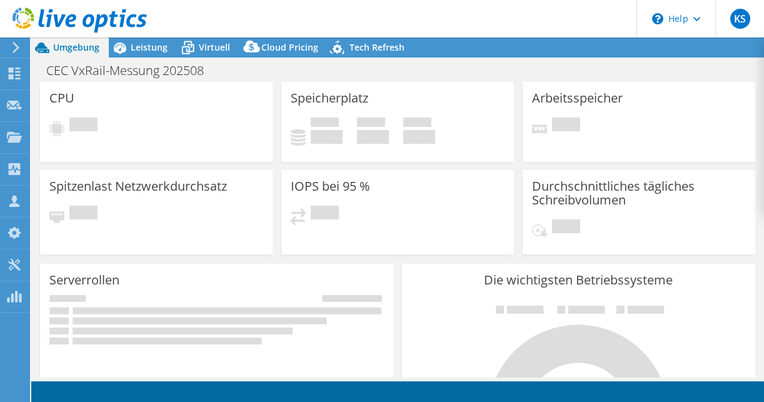 This screenshot has width=764, height=402. I want to click on span: Insgesamt, so click(417, 124).